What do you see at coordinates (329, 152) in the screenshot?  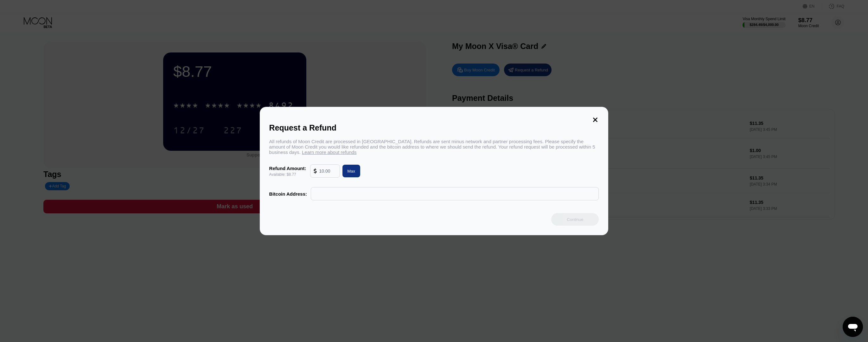 I see `span: Learn more about refunds` at bounding box center [329, 152].